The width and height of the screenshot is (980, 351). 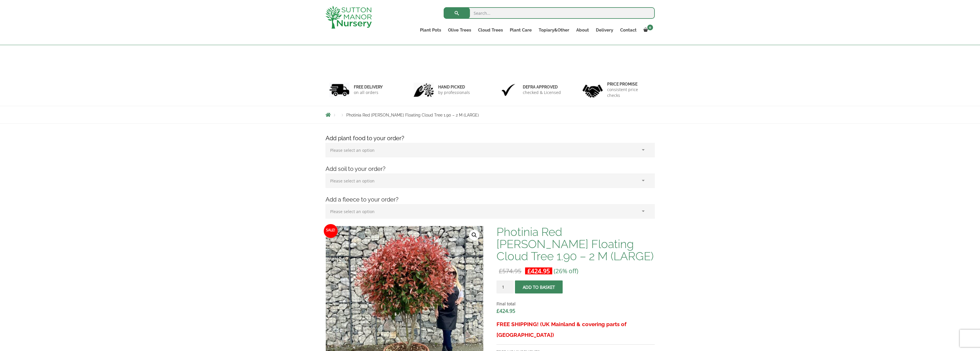 What do you see at coordinates (583, 30) in the screenshot?
I see `a: About` at bounding box center [583, 30].